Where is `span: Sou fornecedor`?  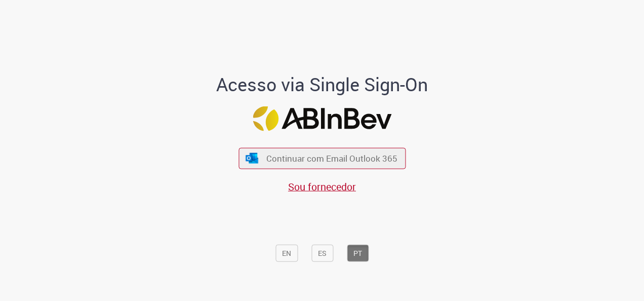
span: Sou fornecedor is located at coordinates (322, 186).